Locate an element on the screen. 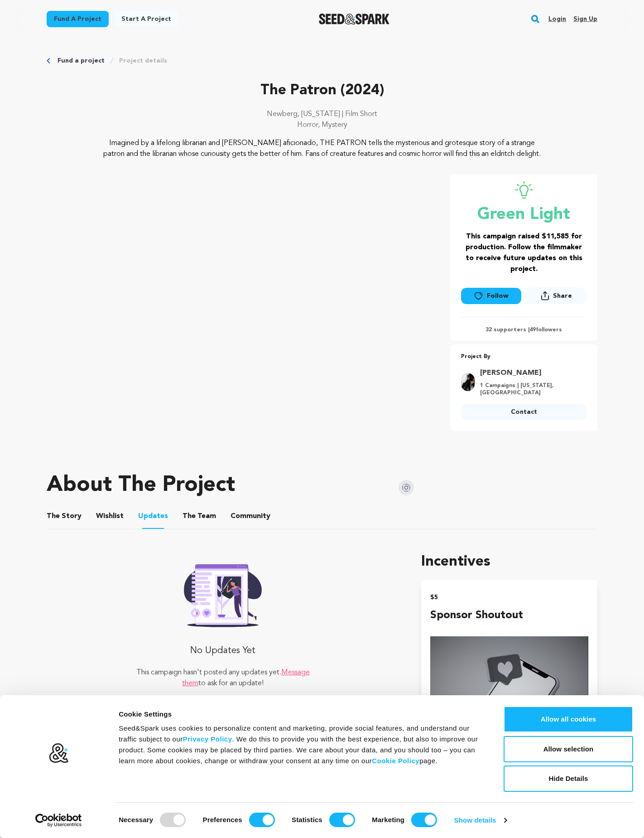 This screenshot has width=644, height=838. h2: $5 is located at coordinates (509, 598).